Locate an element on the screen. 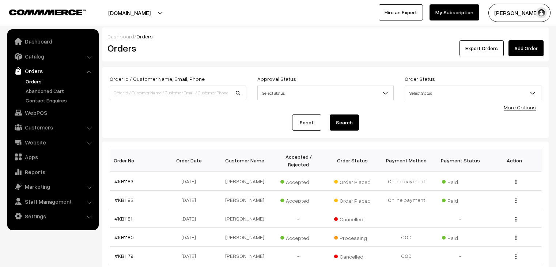 The height and width of the screenshot is (267, 556). a: #KB1180 is located at coordinates (124, 237).